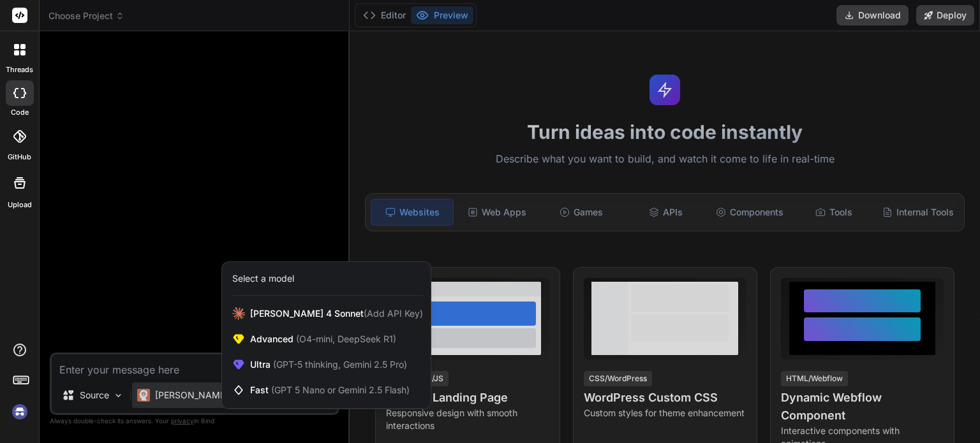 Image resolution: width=980 pixels, height=443 pixels. What do you see at coordinates (338, 365) in the screenshot?
I see `span: (GPT-5 thinking, Gemini 2.5 Pro)` at bounding box center [338, 365].